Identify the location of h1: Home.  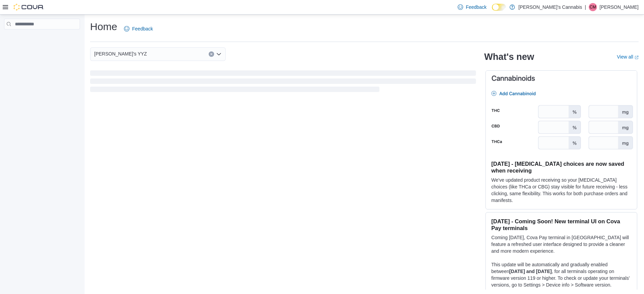
(103, 27).